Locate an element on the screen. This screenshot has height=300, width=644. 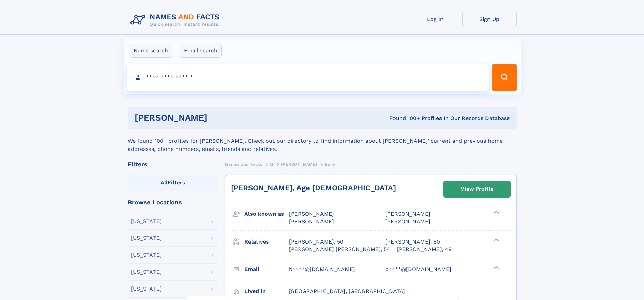
label: Name search is located at coordinates (151, 51).